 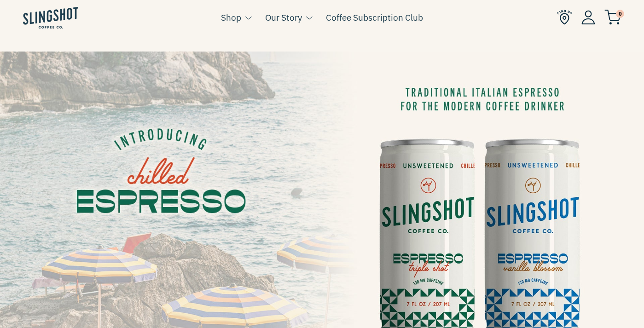 I want to click on img: Account, so click(x=588, y=17).